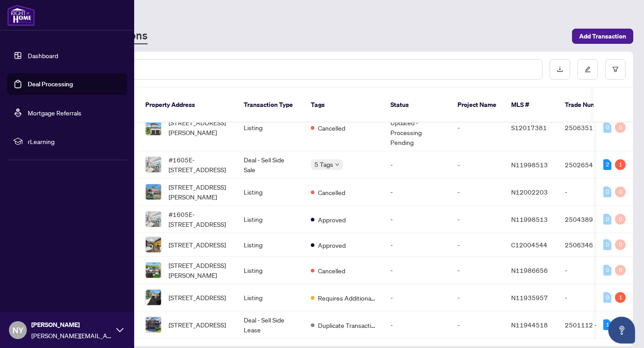 The width and height of the screenshot is (644, 348). Describe the element at coordinates (529, 192) in the screenshot. I see `span: N12002203` at that location.